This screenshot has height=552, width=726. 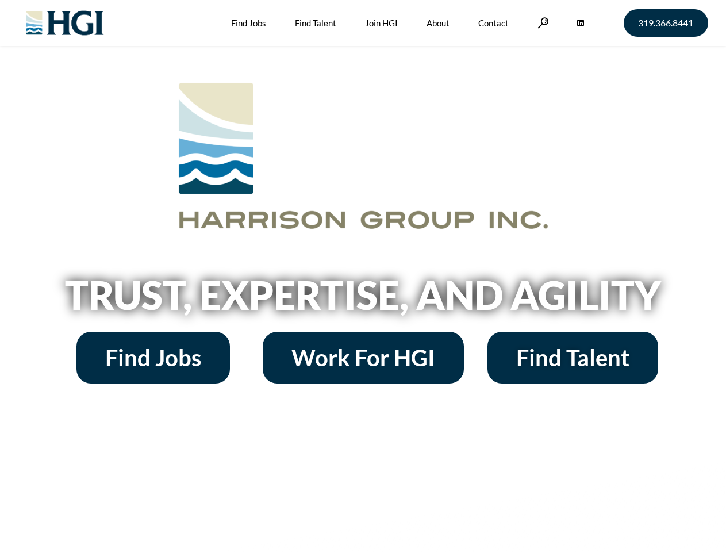 What do you see at coordinates (665, 23) in the screenshot?
I see `a: 319.366.8441` at bounding box center [665, 23].